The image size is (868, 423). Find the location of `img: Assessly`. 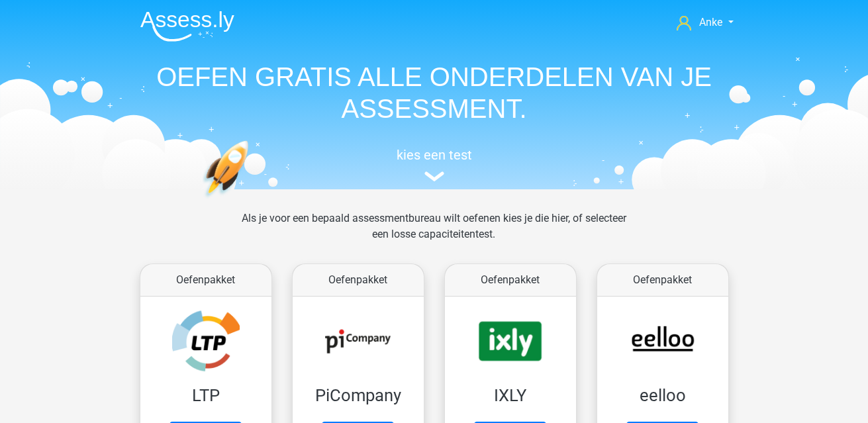

img: Assessly is located at coordinates (188, 26).